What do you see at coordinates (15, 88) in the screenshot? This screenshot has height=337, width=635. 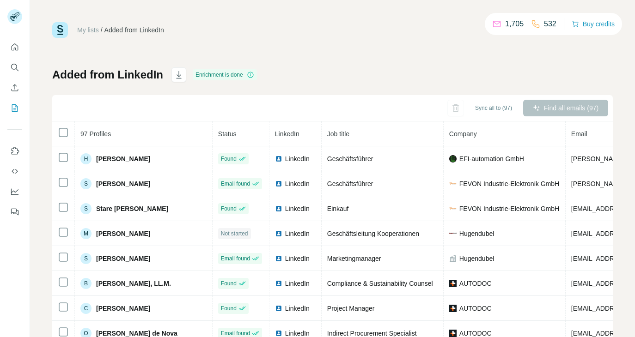 I see `button: Enrich CSV` at bounding box center [15, 88].